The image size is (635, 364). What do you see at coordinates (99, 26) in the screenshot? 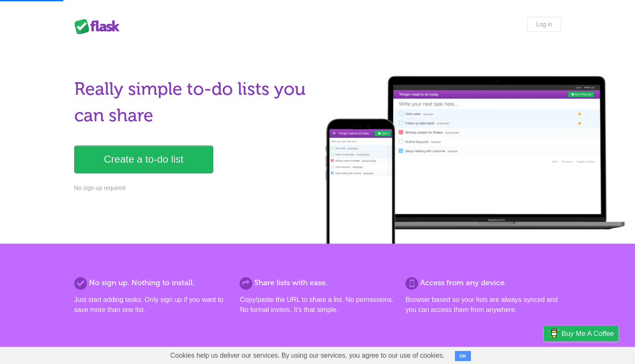
I see `div: Flask Lists` at bounding box center [99, 26].